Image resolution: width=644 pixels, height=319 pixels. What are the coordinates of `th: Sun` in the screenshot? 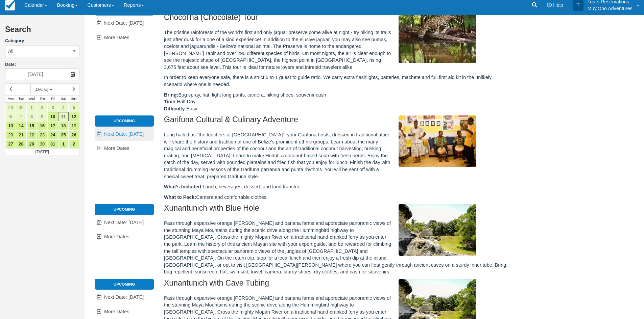 It's located at (73, 99).